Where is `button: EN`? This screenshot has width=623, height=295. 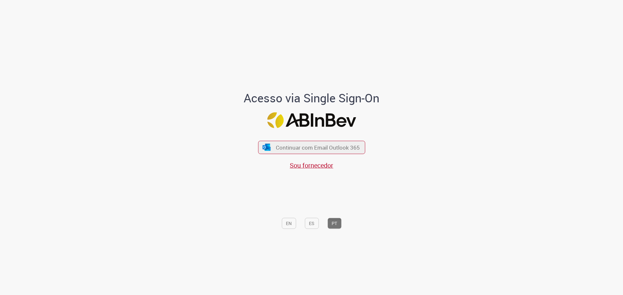 button: EN is located at coordinates (289, 223).